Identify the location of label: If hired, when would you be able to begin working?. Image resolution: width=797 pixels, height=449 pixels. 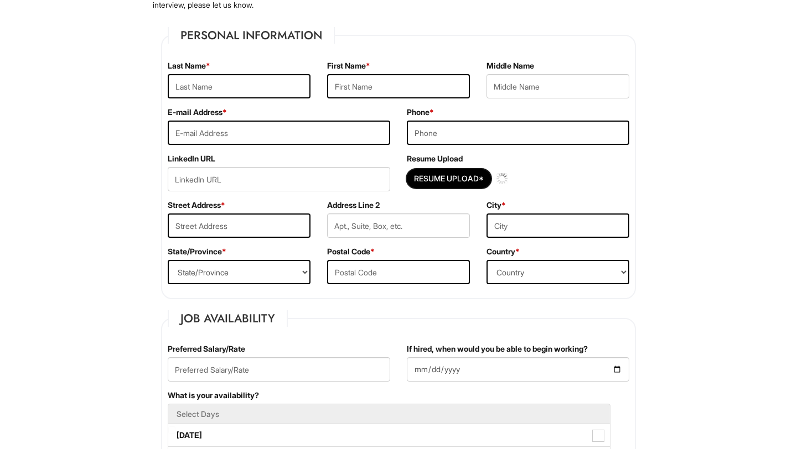
(497, 349).